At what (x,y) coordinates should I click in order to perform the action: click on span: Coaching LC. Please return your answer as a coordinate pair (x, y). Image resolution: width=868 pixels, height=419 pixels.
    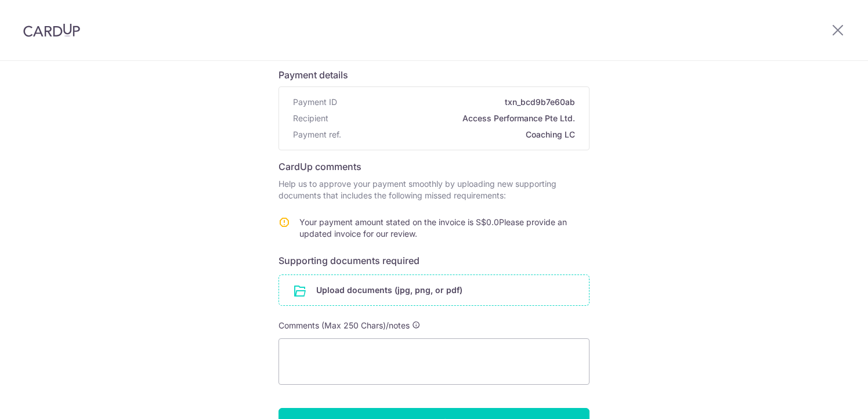
    Looking at the image, I should click on (460, 134).